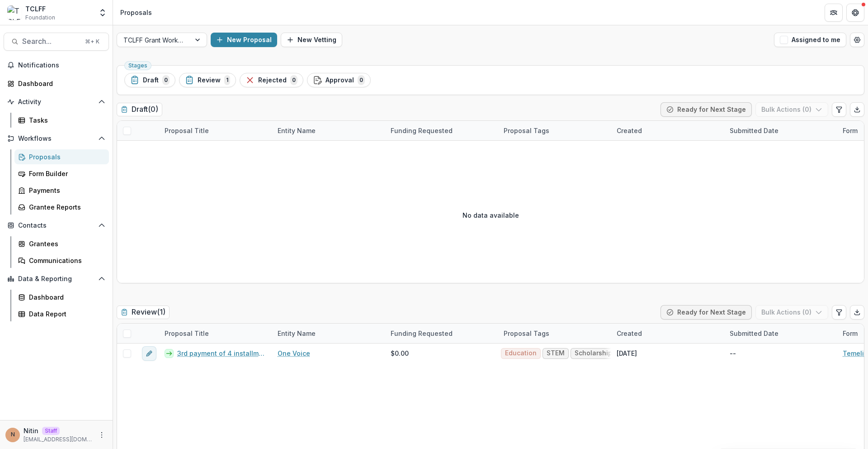  Describe the element at coordinates (65, 173) in the screenshot. I see `div: Form Builder` at that location.